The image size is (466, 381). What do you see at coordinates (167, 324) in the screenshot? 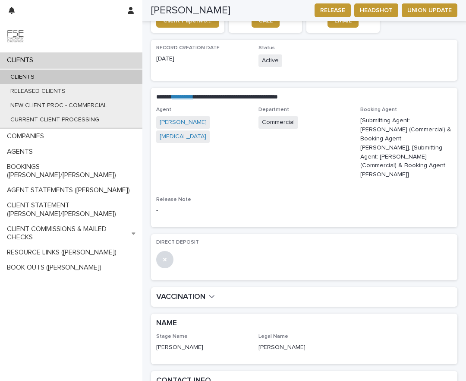
I see `h2: NAME` at bounding box center [167, 324].